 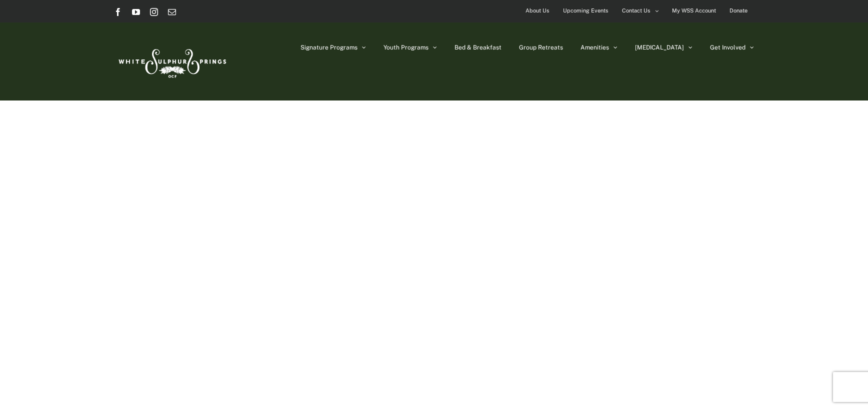 I want to click on a: Bed & Breakfast, so click(x=478, y=48).